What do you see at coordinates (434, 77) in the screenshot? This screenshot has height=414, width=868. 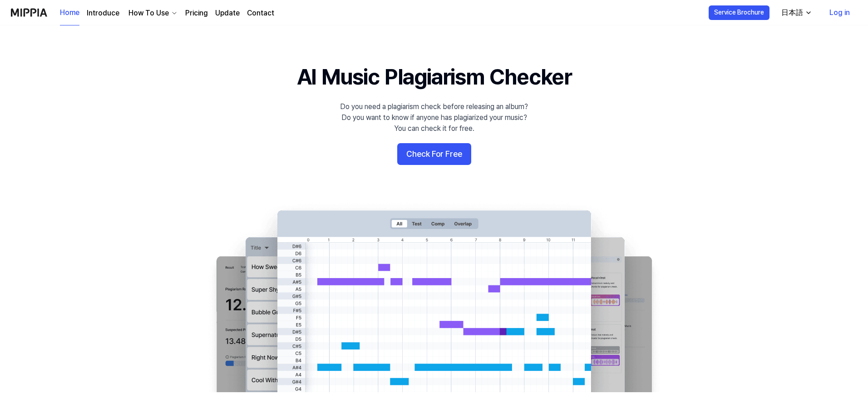 I see `h1: AI Music Plagiarism Checker` at bounding box center [434, 77].